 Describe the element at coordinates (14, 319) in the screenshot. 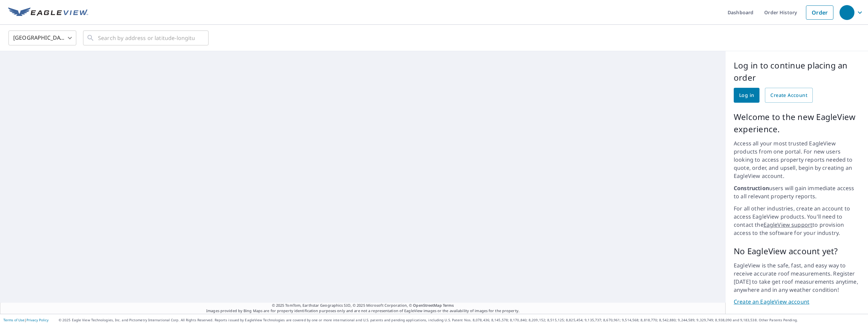

I see `a: Terms of Use` at that location.